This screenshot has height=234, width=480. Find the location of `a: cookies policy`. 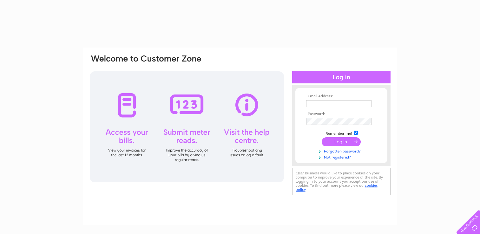

a: cookies policy is located at coordinates (337, 188).